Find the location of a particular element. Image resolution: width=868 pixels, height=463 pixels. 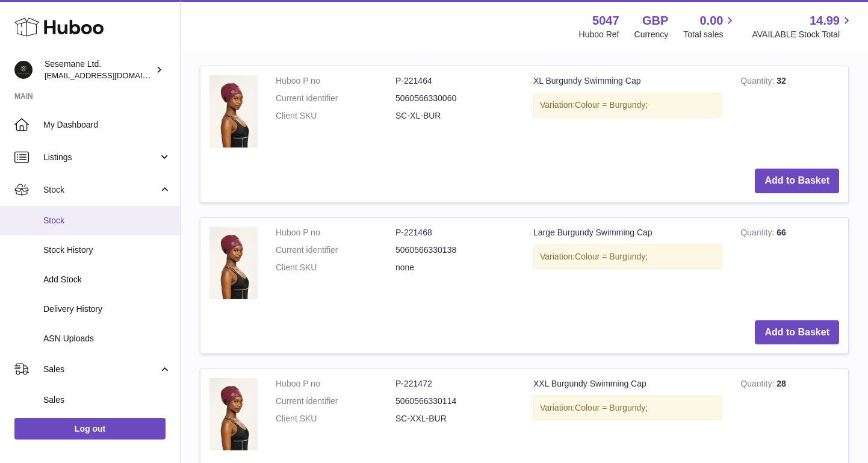

td: 32 is located at coordinates (789, 112).